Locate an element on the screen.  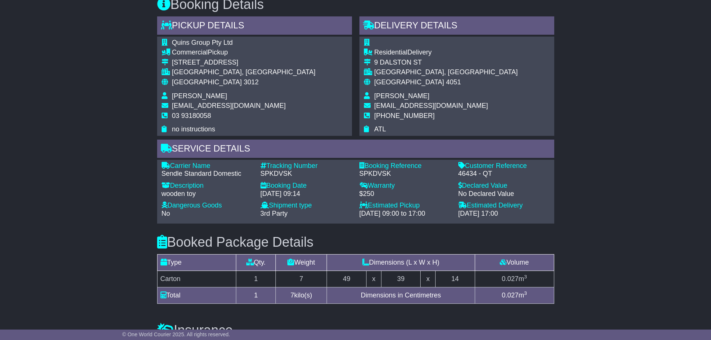
span: 3012 is located at coordinates (251, 82).